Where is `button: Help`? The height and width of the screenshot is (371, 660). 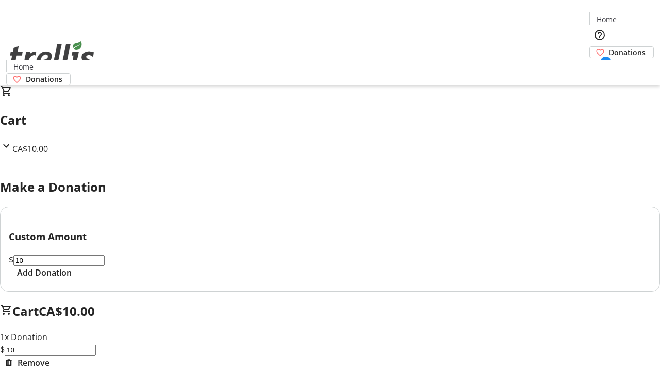
button: Help is located at coordinates (599, 35).